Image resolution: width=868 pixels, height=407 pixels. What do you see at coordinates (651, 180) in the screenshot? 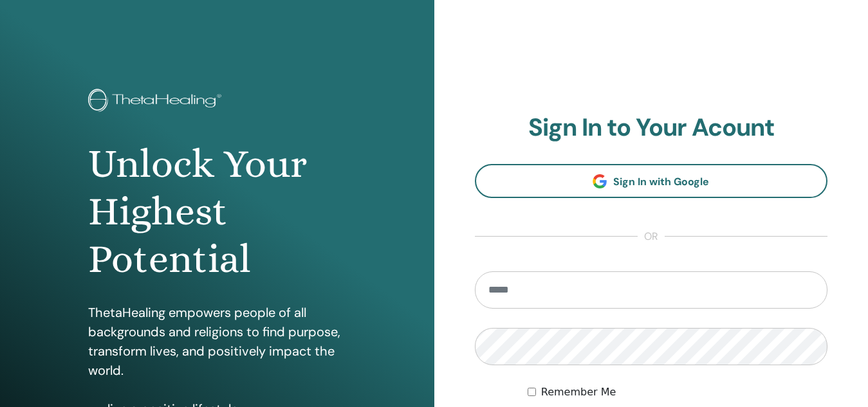
I see `a: Sign In with Google` at bounding box center [651, 180].